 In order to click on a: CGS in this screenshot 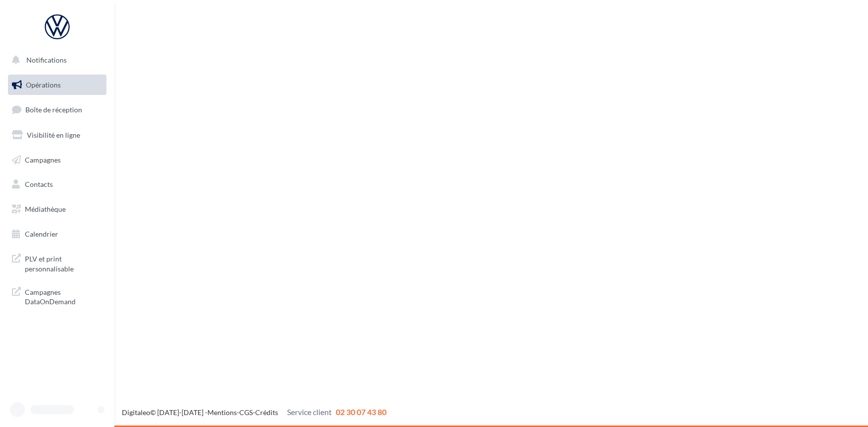, I will do `click(246, 412)`.